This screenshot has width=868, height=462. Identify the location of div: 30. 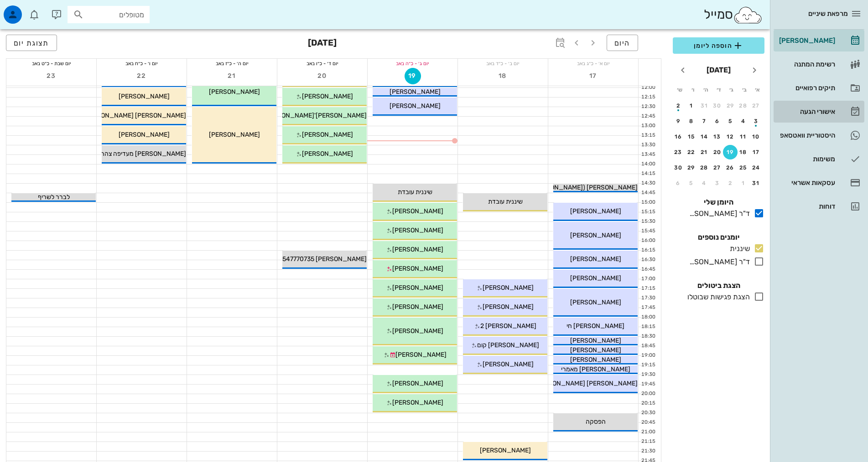
(717, 106).